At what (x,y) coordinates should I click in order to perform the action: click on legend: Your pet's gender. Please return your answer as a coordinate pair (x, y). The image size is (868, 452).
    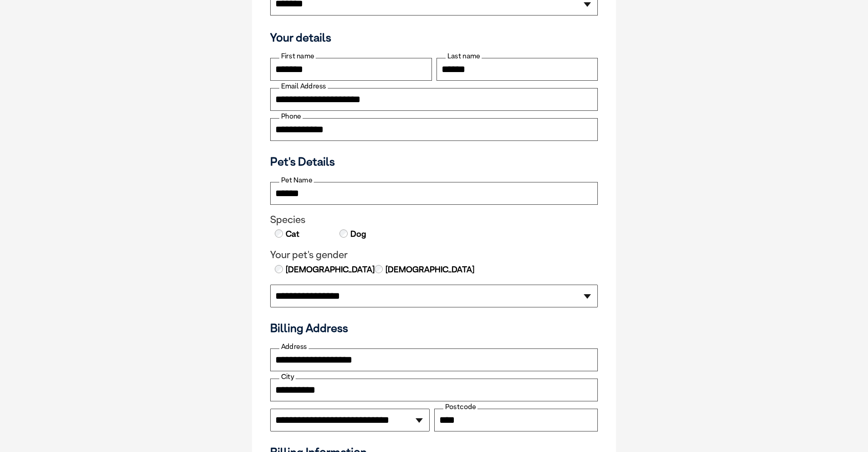
    Looking at the image, I should click on (433, 255).